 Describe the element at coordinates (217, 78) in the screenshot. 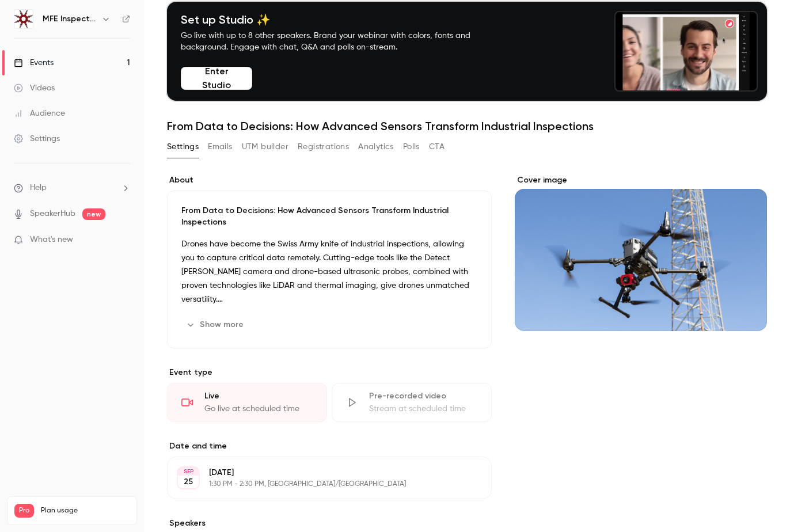

I see `button: Enter Studio` at that location.